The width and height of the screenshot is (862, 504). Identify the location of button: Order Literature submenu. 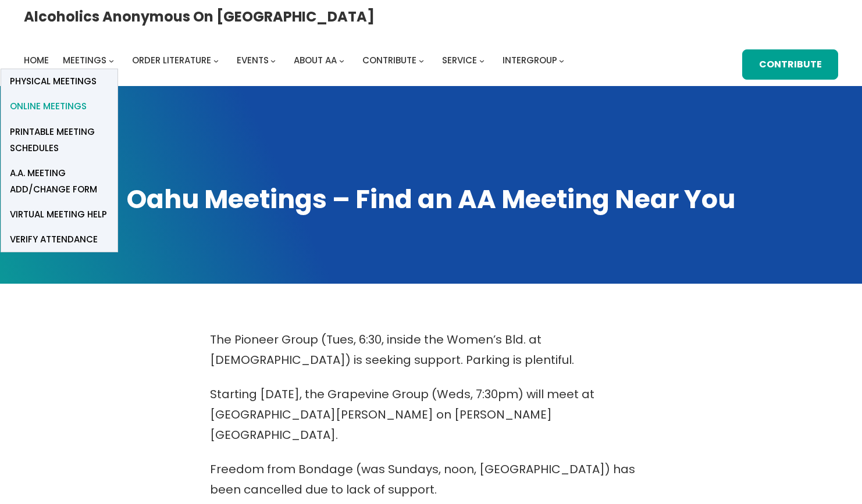
(216, 60).